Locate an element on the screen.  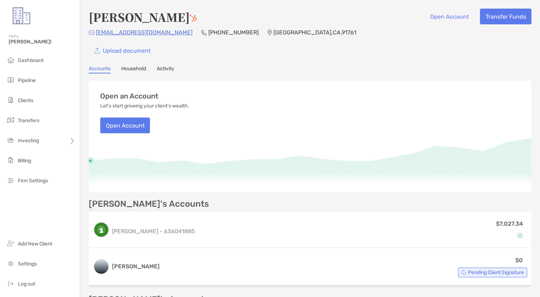
img: logout icon is located at coordinates (11, 283).